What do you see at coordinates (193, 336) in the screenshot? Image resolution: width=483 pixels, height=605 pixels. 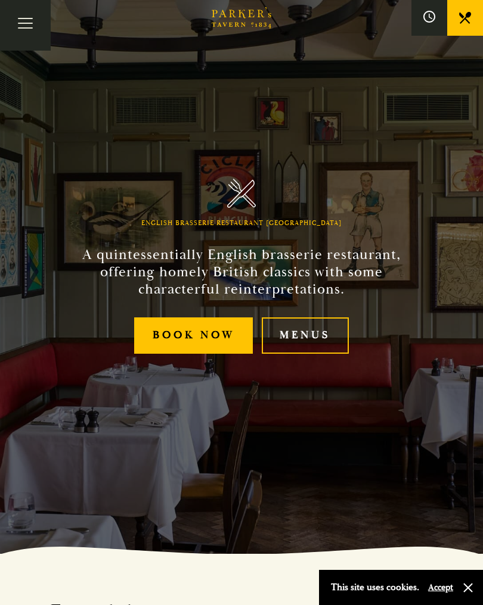 I see `a: Book Now` at bounding box center [193, 336].